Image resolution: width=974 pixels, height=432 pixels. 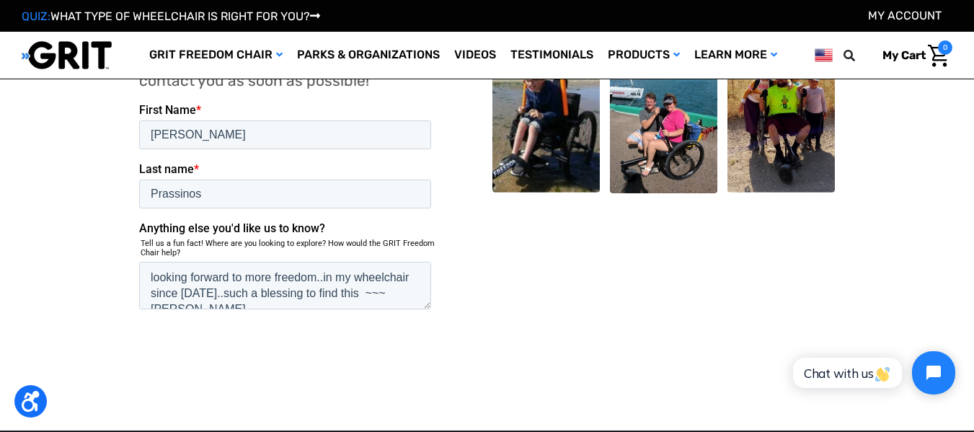 What do you see at coordinates (912, 55) in the screenshot?
I see `a: Cart with 0 items` at bounding box center [912, 55].